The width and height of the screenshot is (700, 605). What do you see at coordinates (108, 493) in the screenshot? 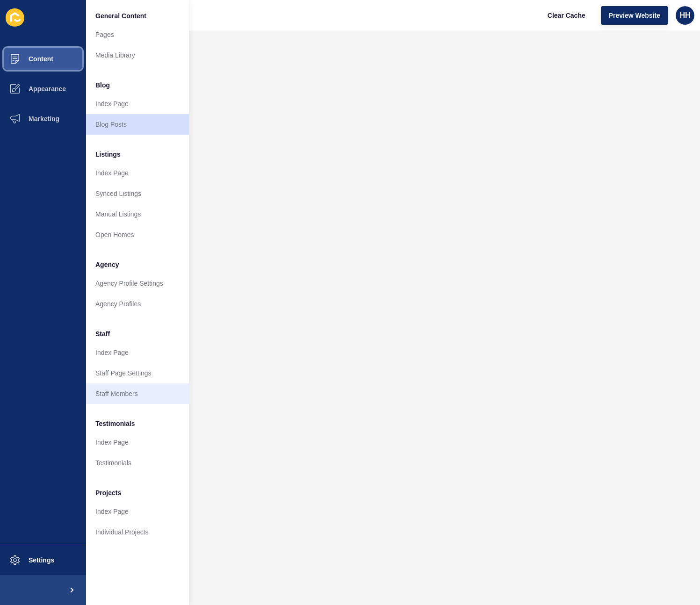
I see `span: Projects` at bounding box center [108, 493].